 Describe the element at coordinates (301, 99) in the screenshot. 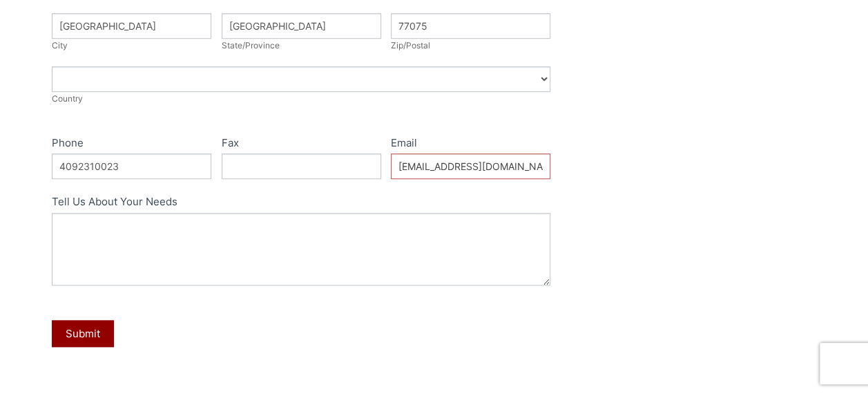

I see `div: Country` at that location.